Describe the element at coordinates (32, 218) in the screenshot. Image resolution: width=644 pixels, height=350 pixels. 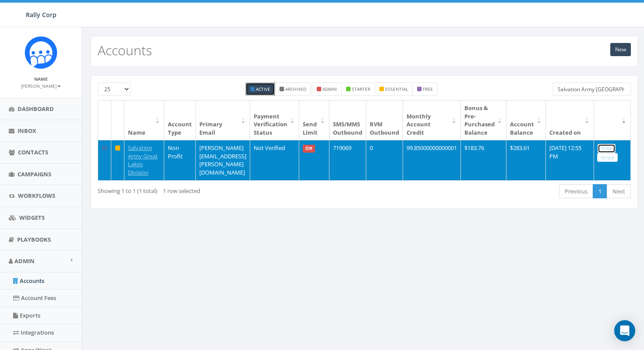
I see `span: Widgets` at that location.